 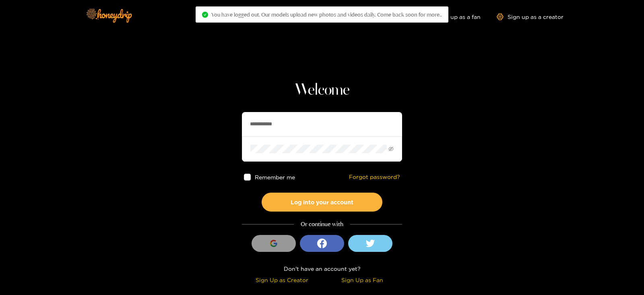 I want to click on a: Forgot password?, so click(x=374, y=177).